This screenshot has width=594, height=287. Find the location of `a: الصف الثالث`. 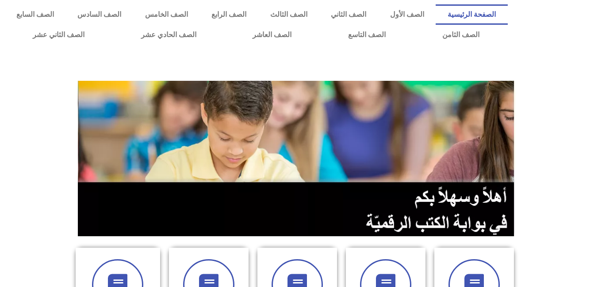

a: الصف الثالث is located at coordinates (288, 15).